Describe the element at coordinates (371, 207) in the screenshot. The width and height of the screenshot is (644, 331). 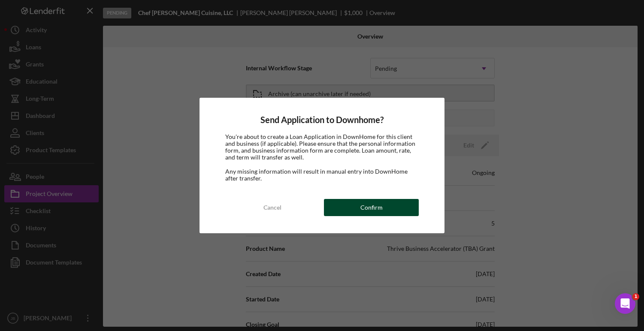
I see `button: Confirm` at that location.